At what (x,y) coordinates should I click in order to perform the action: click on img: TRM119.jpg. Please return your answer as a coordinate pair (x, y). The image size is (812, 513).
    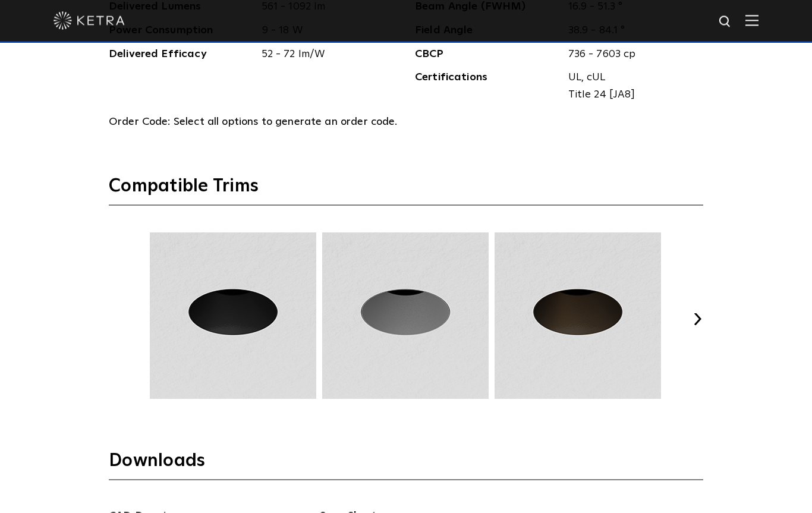
    Looking at the image, I should click on (578, 316).